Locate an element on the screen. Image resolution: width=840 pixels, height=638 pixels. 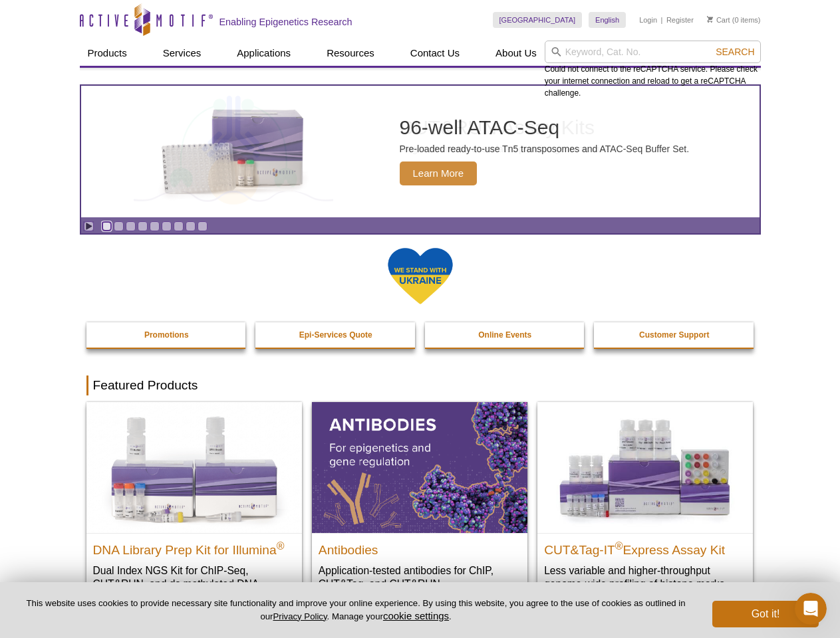
a: Go to slide 5 is located at coordinates (155, 226).